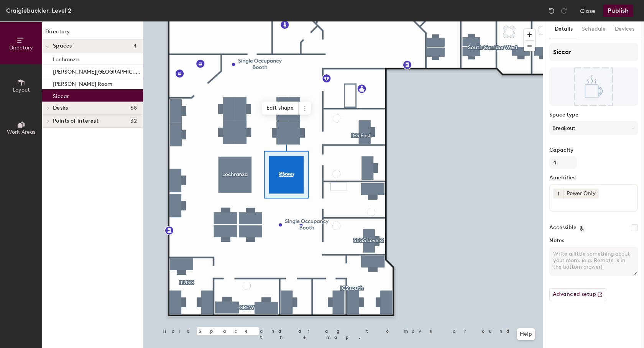 The height and width of the screenshot is (348, 644). What do you see at coordinates (618, 11) in the screenshot?
I see `button: Publish` at bounding box center [618, 11].